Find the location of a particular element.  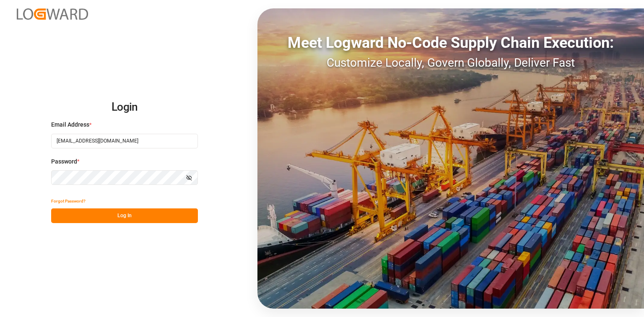

span: Password is located at coordinates (64, 161).